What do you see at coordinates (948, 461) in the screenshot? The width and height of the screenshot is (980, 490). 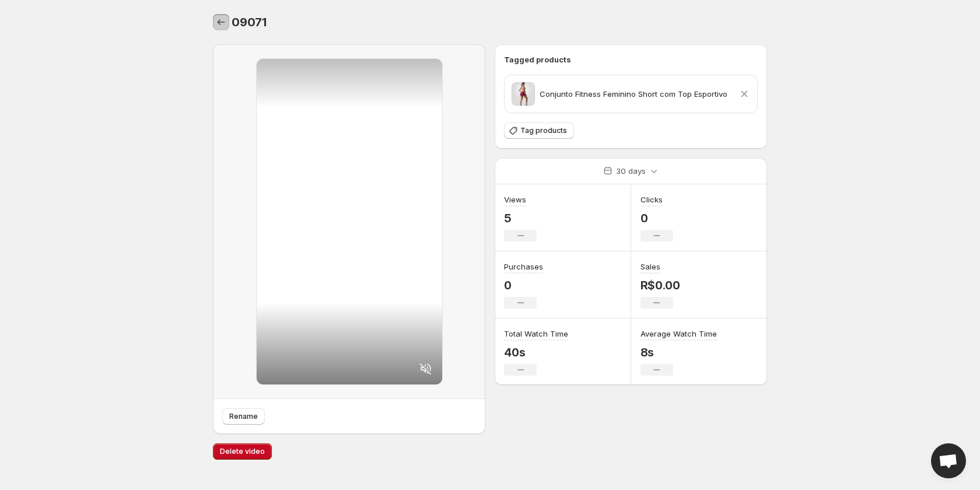 I see `div: Open chat` at bounding box center [948, 461].